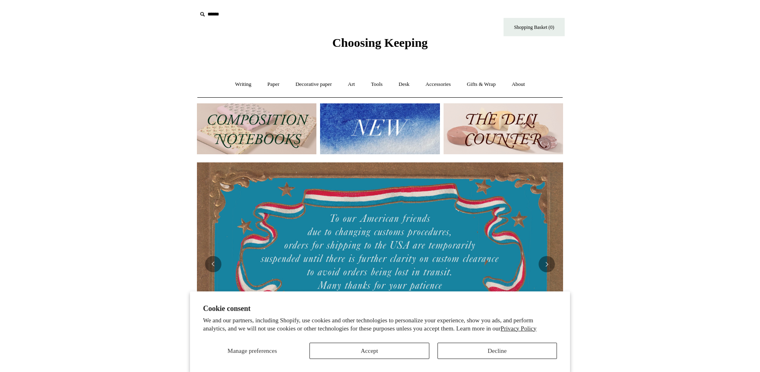 The height and width of the screenshot is (372, 760). Describe the element at coordinates (379, 129) in the screenshot. I see `img: New.jpg__PID:f73bdf93-380a-4a35-bcfe-7823039498e1` at that location.